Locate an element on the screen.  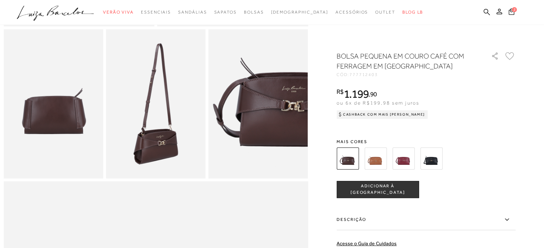
span: 777712403 is located at coordinates (363, 75).